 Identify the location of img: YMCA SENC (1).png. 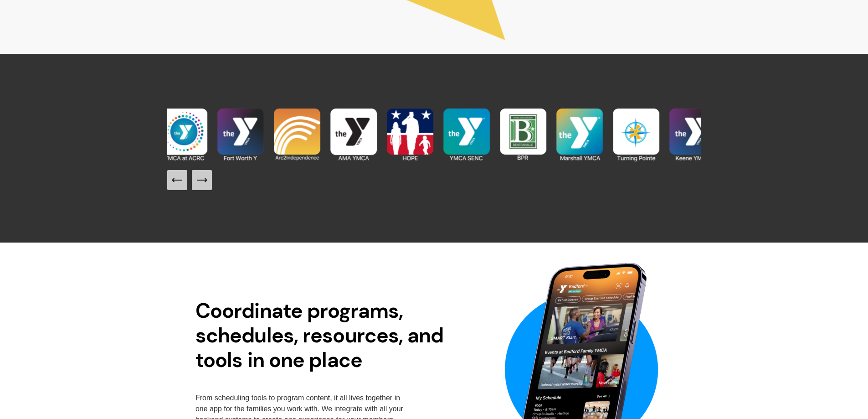
(467, 134).